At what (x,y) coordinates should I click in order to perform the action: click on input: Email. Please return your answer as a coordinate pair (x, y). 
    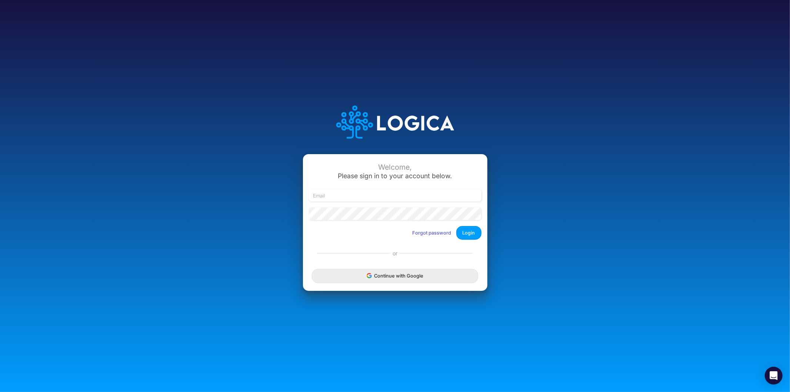
    Looking at the image, I should click on (395, 196).